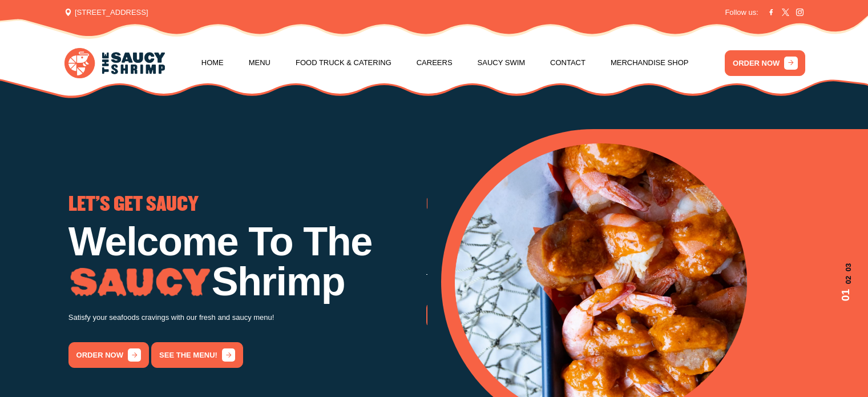  What do you see at coordinates (605, 242) in the screenshot?
I see `h1: Low Country Boil` at bounding box center [605, 242].